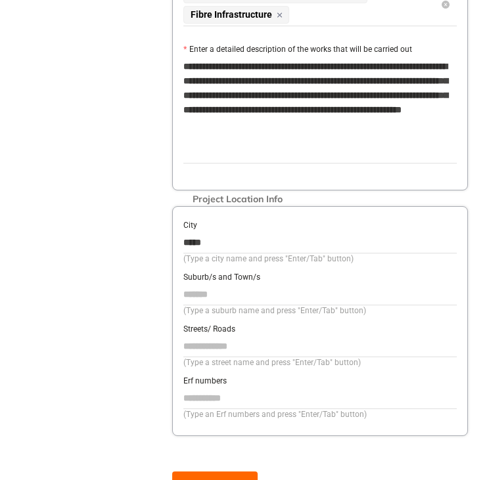 The width and height of the screenshot is (489, 480). I want to click on input: City, so click(320, 242).